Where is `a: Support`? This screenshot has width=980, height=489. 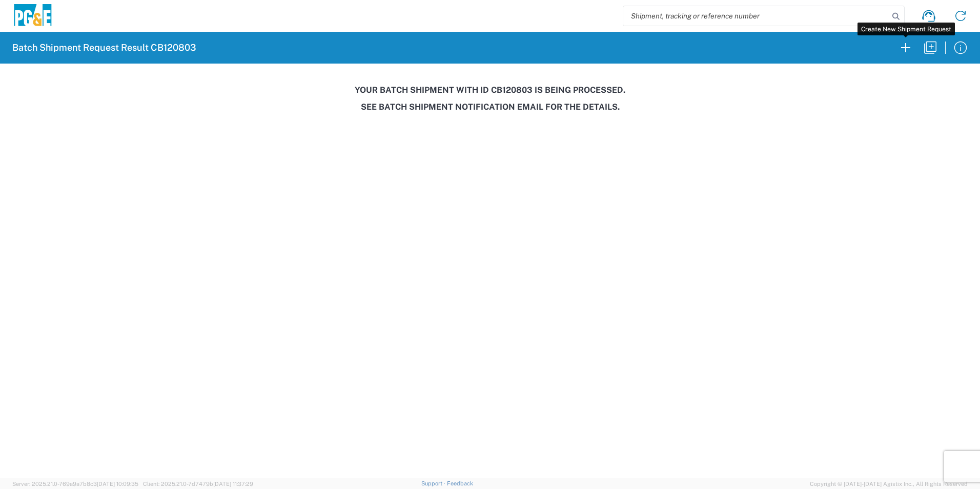 a: Support is located at coordinates (434, 483).